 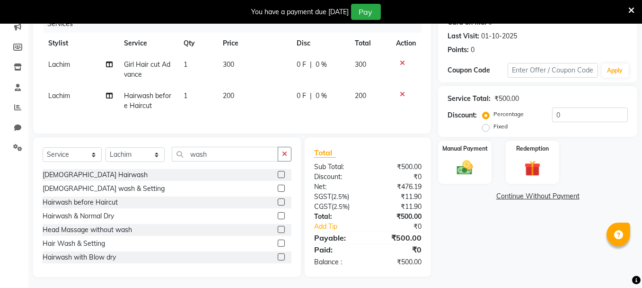 I want to click on div: Coupon Code, so click(x=478, y=70).